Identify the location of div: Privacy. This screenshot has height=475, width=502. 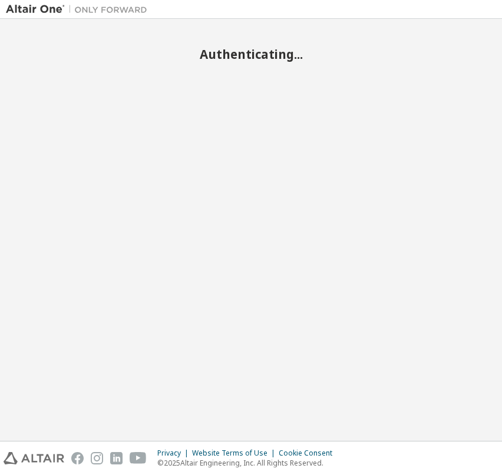
(174, 454).